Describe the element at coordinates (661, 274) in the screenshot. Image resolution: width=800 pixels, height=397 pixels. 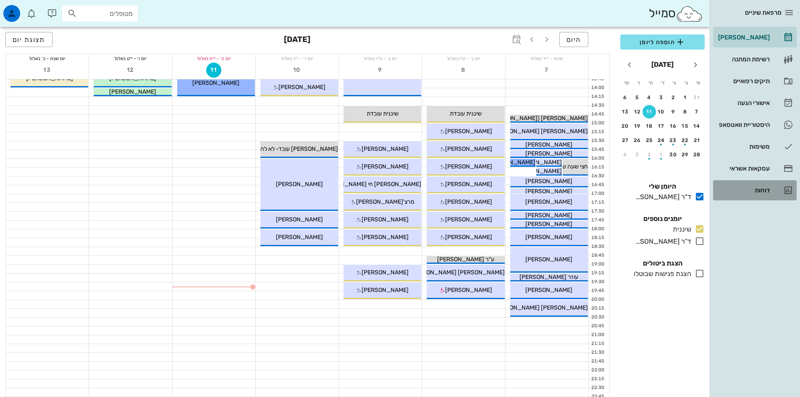
I see `div: הצגת פגישות שבוטלו` at that location.